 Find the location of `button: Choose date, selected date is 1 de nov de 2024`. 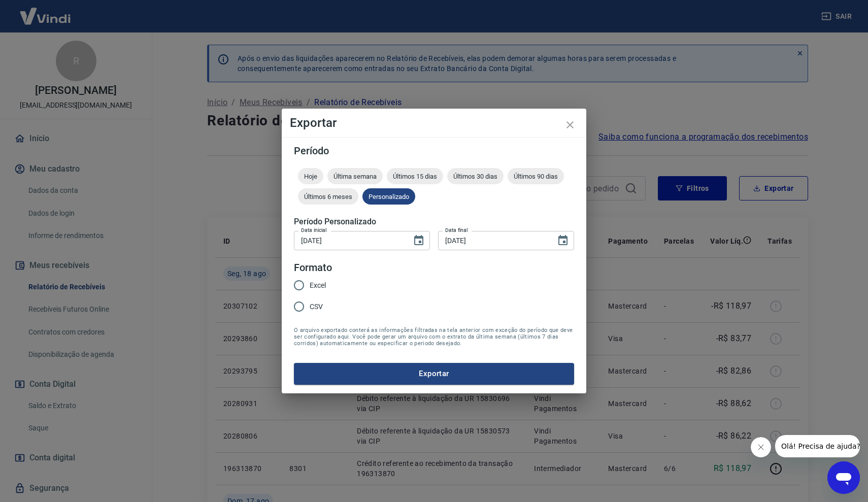

button: Choose date, selected date is 1 de nov de 2024 is located at coordinates (419, 241).